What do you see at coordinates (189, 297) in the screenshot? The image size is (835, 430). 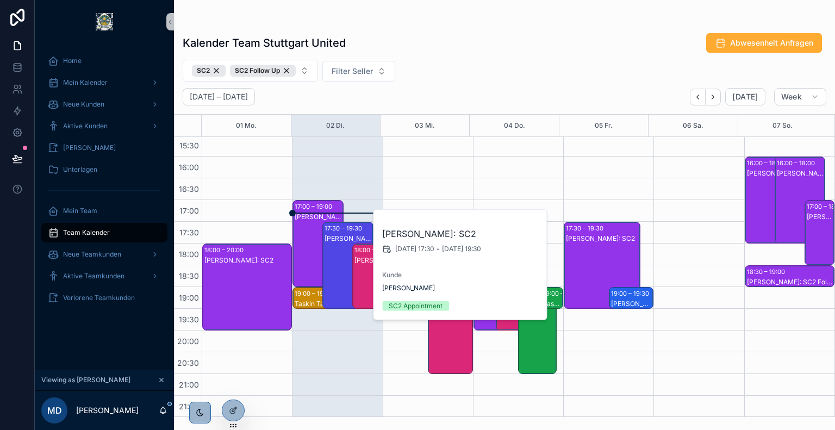 I see `span: 19:00` at bounding box center [189, 297].